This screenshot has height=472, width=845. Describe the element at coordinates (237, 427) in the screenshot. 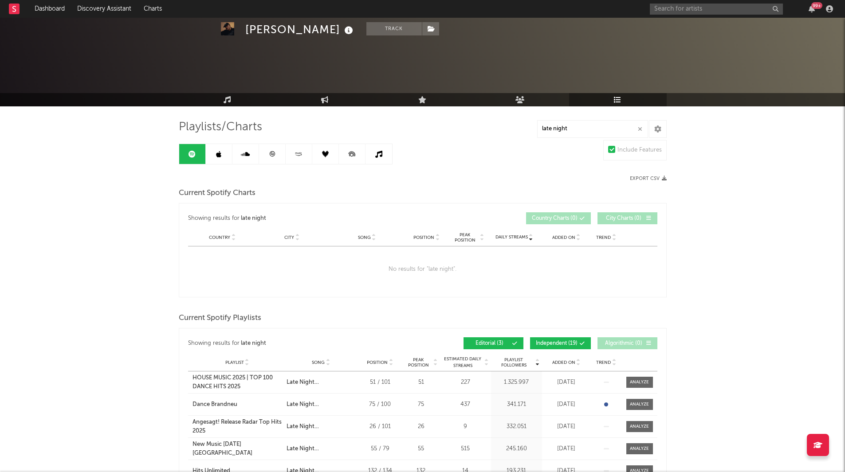

I see `div: Angesagt! Release Radar Top Hits 2025` at that location.